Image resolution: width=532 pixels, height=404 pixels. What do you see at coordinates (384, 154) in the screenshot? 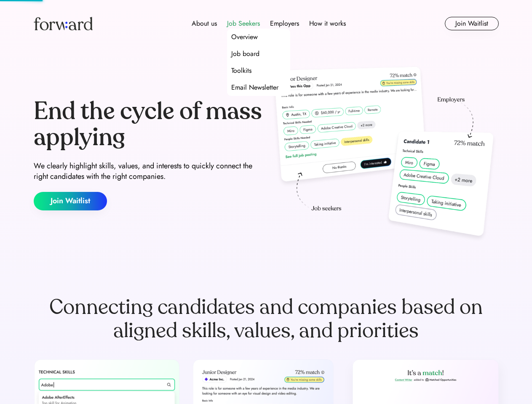
I see `img: hero-image.png` at bounding box center [384, 154].